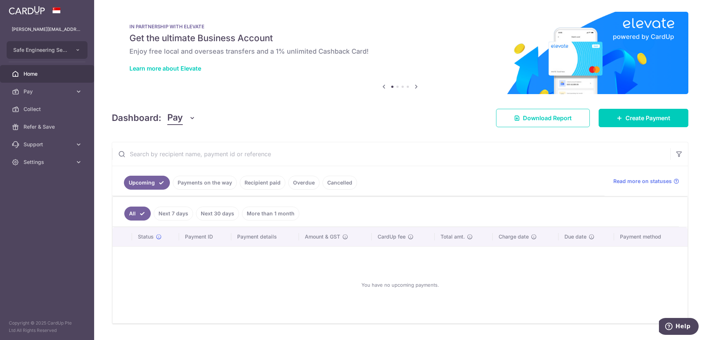  Describe the element at coordinates (651, 237) in the screenshot. I see `th: Payment method` at that location.